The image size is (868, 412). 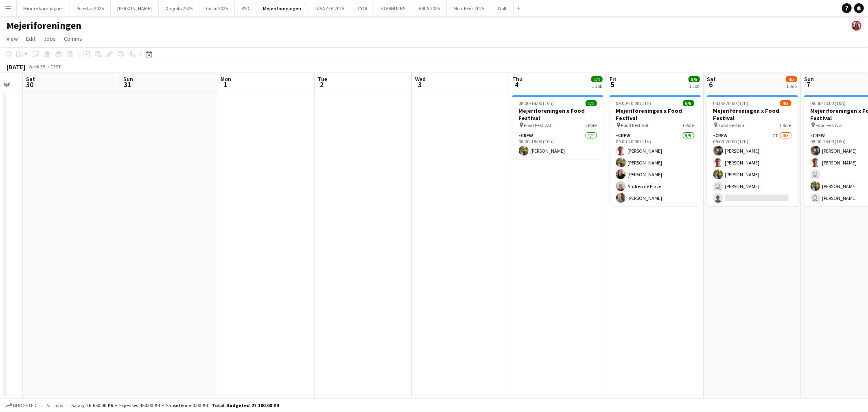 What do you see at coordinates (31, 39) in the screenshot?
I see `span: Edit` at bounding box center [31, 39].